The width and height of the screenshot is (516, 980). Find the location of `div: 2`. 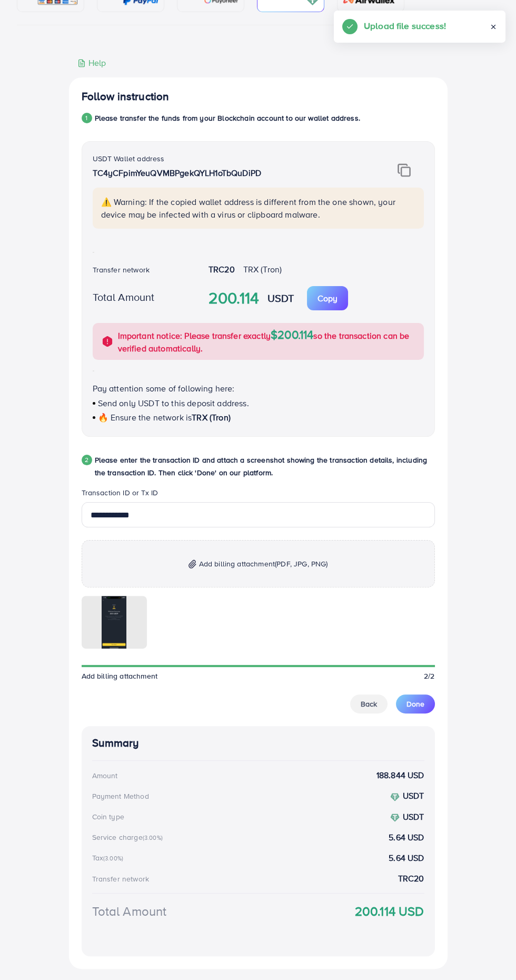

div: 2 is located at coordinates (87, 460).